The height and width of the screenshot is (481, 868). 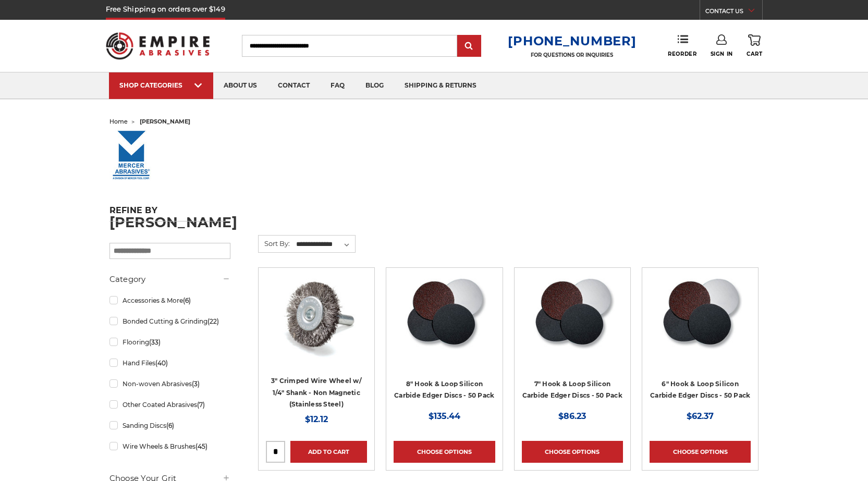 I want to click on span: (33), so click(x=154, y=342).